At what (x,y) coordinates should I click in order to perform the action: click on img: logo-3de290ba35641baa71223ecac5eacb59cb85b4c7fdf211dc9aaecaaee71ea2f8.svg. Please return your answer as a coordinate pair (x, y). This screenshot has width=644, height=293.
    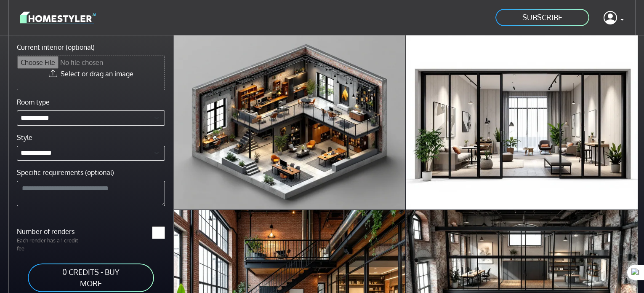
    Looking at the image, I should click on (58, 17).